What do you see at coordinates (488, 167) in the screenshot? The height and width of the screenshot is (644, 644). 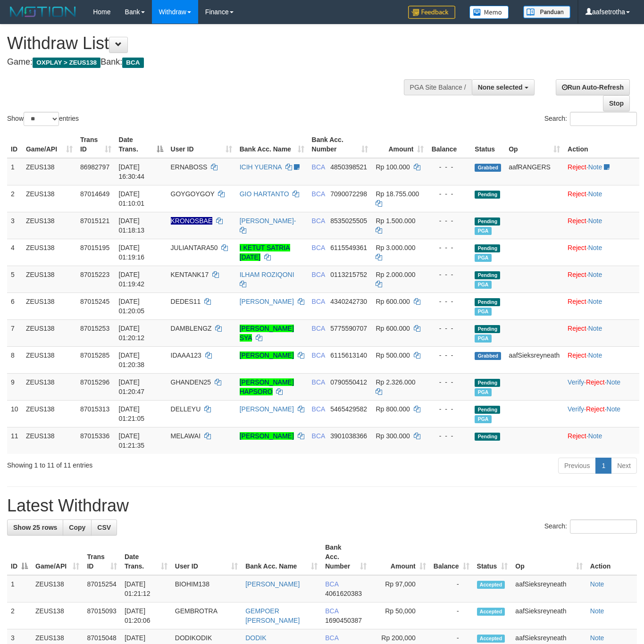 I see `span: Grabbed` at bounding box center [488, 167].